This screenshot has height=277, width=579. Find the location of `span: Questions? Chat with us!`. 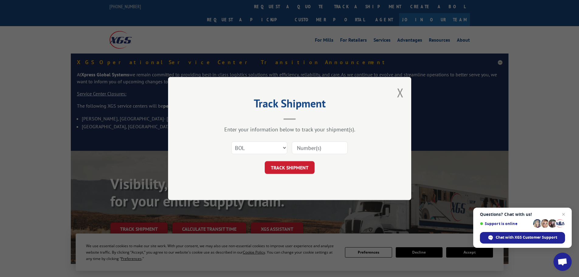

span: Questions? Chat with us! is located at coordinates (522, 214).